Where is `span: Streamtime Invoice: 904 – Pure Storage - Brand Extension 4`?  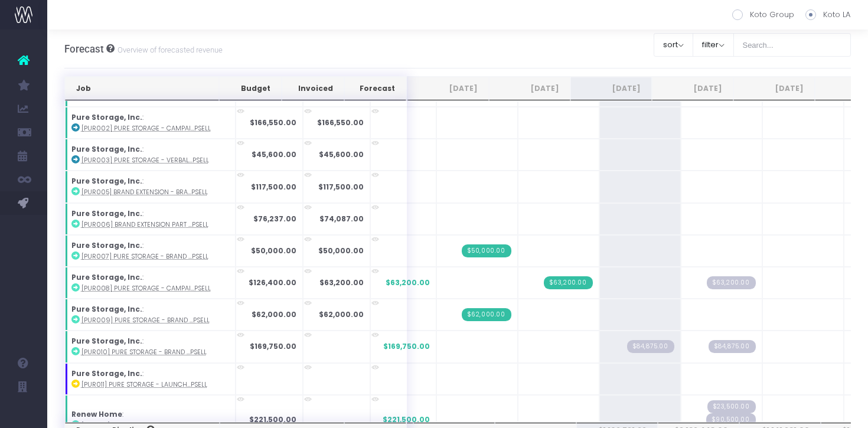 span: Streamtime Invoice: 904 – Pure Storage - Brand Extension 4 is located at coordinates (487, 315).